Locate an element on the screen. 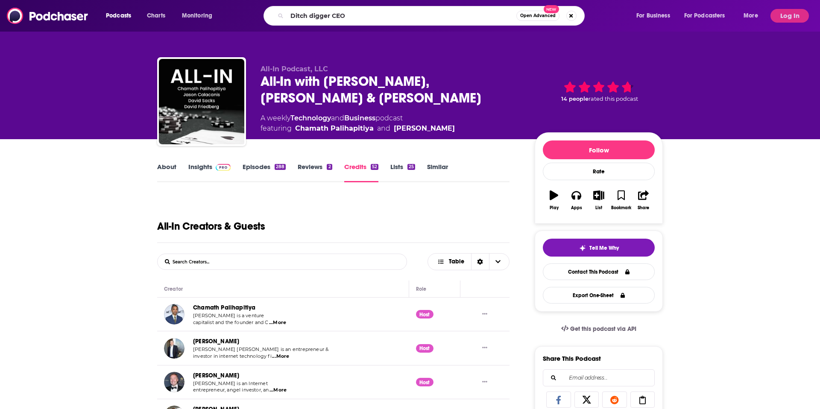  img: Podchaser - Follow, Share and Rate Podcasts is located at coordinates (48, 16).